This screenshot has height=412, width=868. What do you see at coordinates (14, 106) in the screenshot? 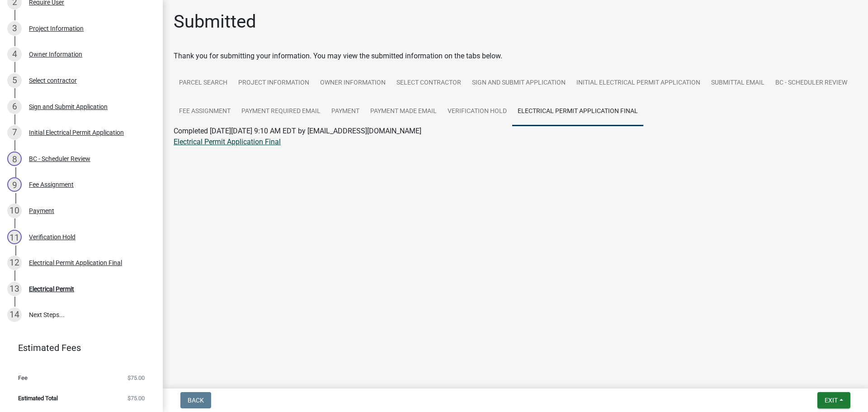
I see `div: 6` at bounding box center [14, 106].